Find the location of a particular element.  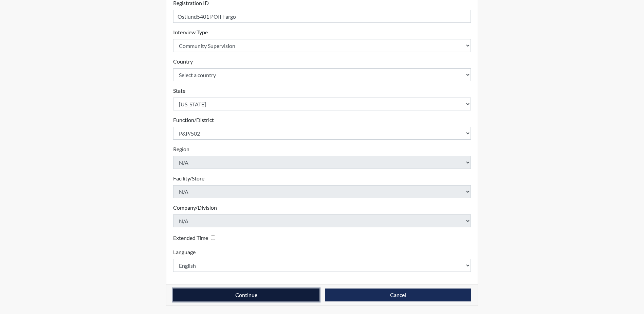

label: Company/Division is located at coordinates (195, 208).